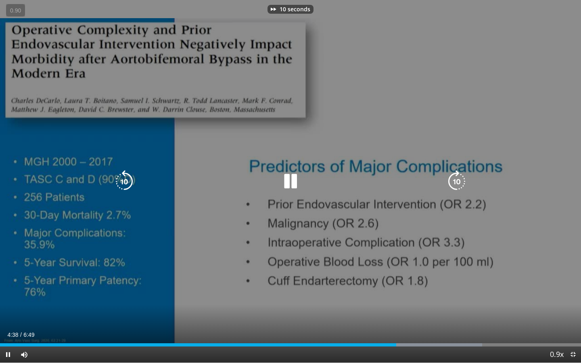 The height and width of the screenshot is (363, 581). I want to click on p: 10 seconds, so click(295, 9).